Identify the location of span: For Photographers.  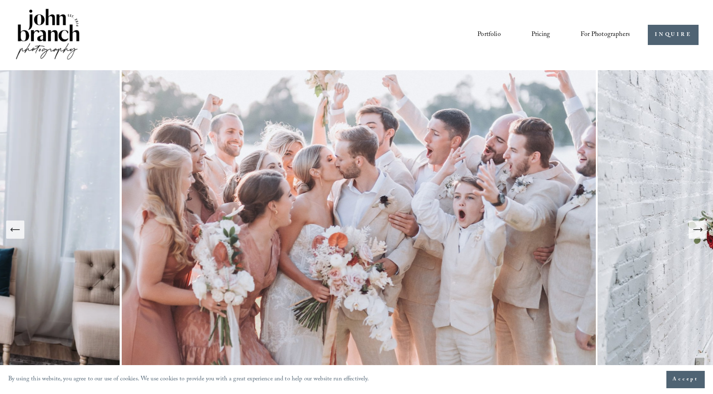
(605, 35).